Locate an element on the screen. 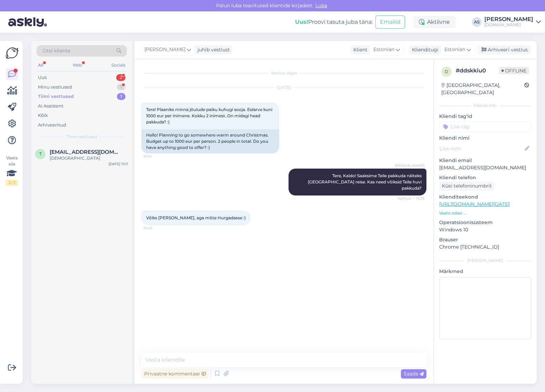 The height and width of the screenshot is (392, 545). div: AS is located at coordinates (477, 22).